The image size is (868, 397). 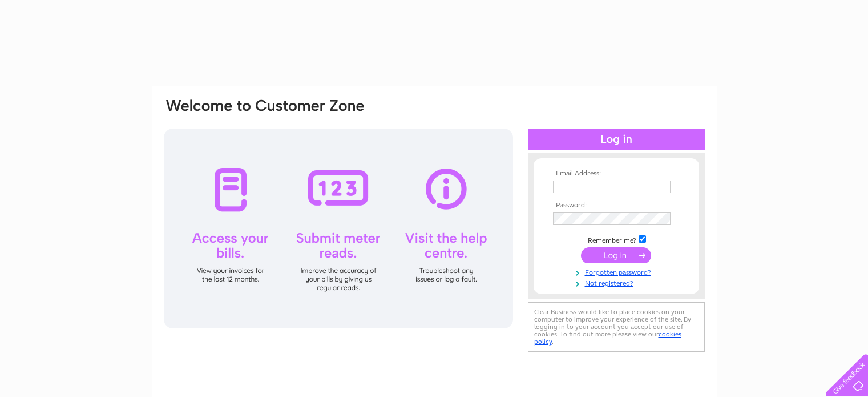 I want to click on a: cookies policy, so click(x=607, y=338).